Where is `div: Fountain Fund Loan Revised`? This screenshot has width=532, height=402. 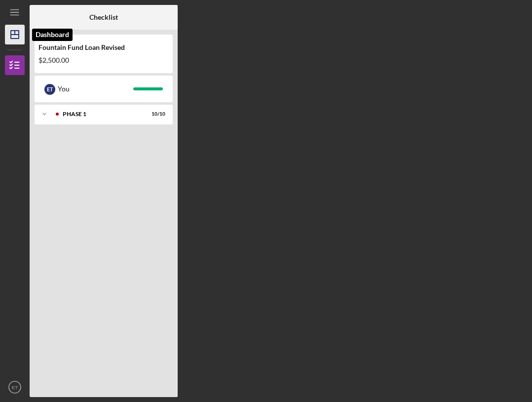 div: Fountain Fund Loan Revised is located at coordinates (103, 48).